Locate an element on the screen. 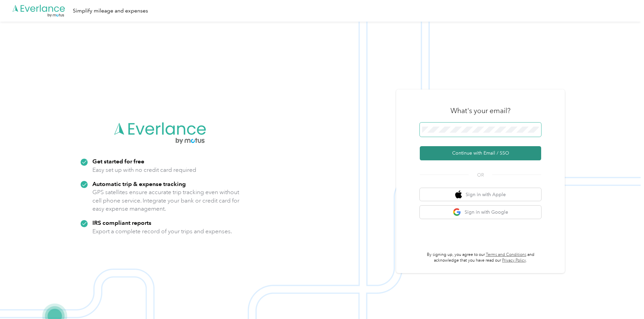 This screenshot has width=644, height=319. strong: IRS compliant reports is located at coordinates (122, 222).